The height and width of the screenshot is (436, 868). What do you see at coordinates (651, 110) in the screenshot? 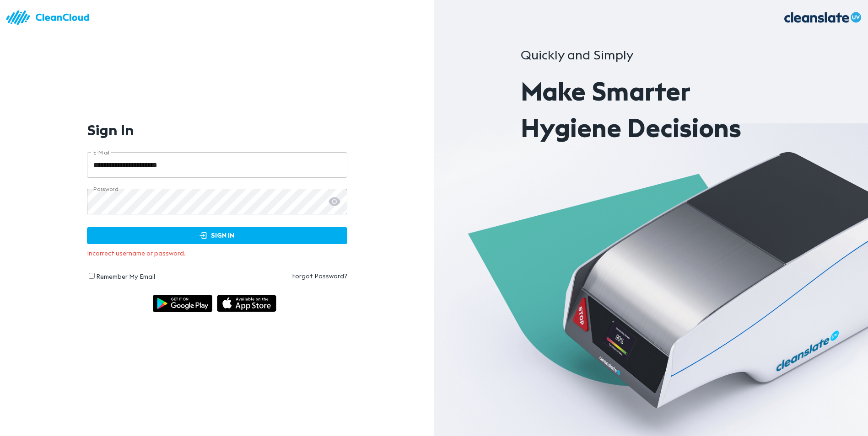
I see `p: Make Smarter Hygiene Decisions` at bounding box center [651, 110].